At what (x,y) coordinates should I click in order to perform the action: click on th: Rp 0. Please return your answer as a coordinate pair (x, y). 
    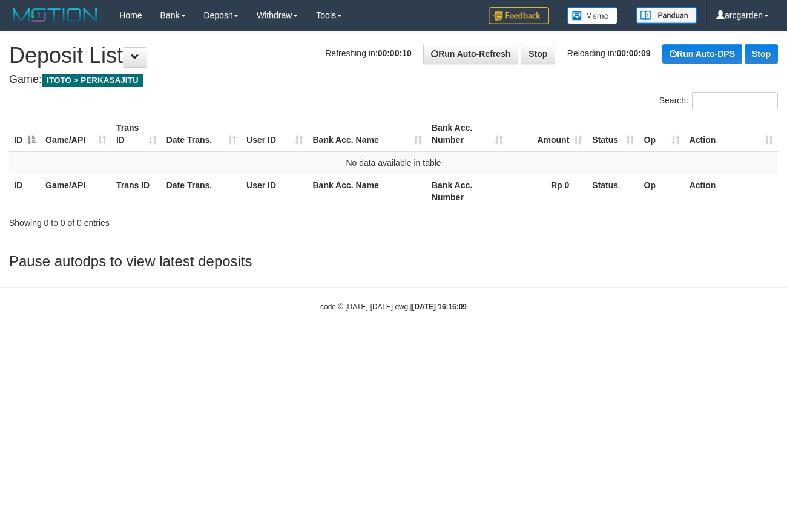
    Looking at the image, I should click on (547, 191).